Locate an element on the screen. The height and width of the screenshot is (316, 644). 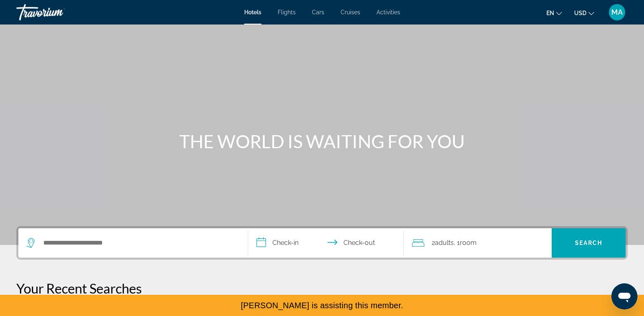
p: Your Recent Searches is located at coordinates (322, 288).